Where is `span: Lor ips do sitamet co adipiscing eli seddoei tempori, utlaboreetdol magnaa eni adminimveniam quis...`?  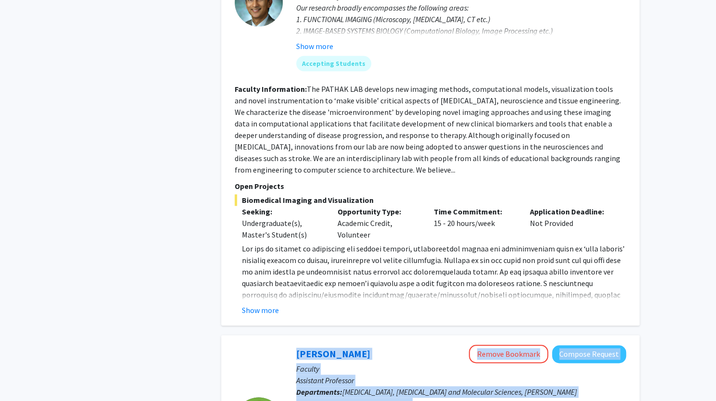
span: Lor ips do sitamet co adipiscing eli seddoei tempori, utlaboreetdol magnaa eni adminimveniam quis... is located at coordinates (433, 300).